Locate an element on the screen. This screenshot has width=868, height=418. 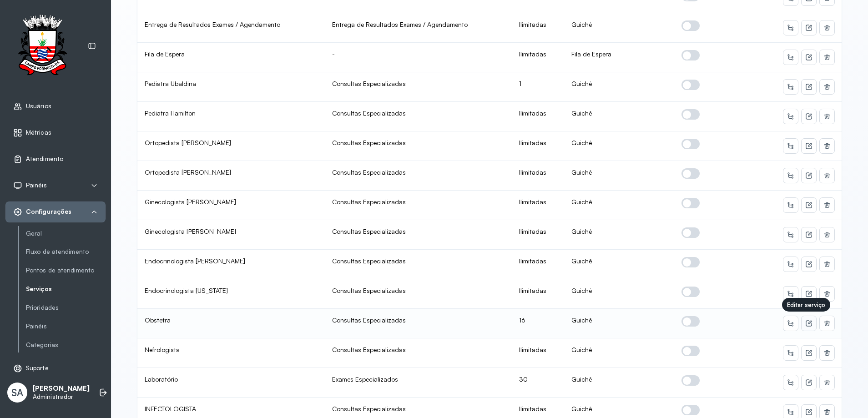
a: Categorias is located at coordinates (66, 345).